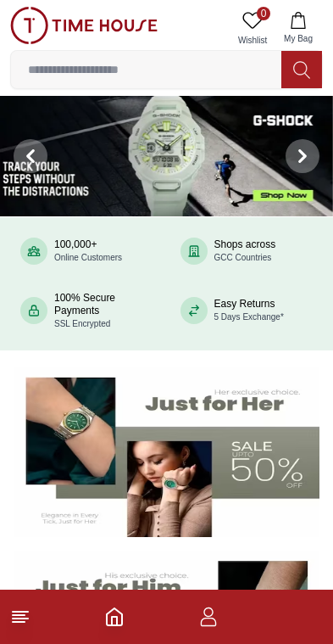 The width and height of the screenshot is (333, 644). Describe the element at coordinates (249, 310) in the screenshot. I see `div: Easy Returns` at that location.